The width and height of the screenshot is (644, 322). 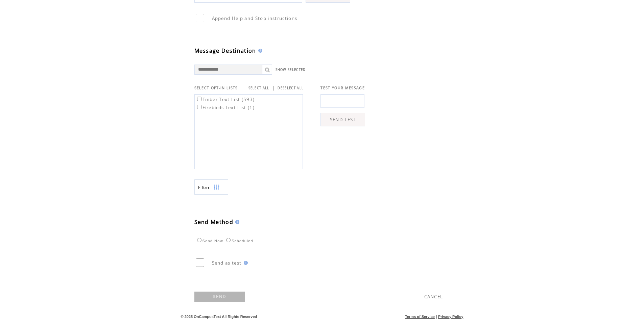 What do you see at coordinates (291, 88) in the screenshot?
I see `a: DESELECT ALL` at bounding box center [291, 88].